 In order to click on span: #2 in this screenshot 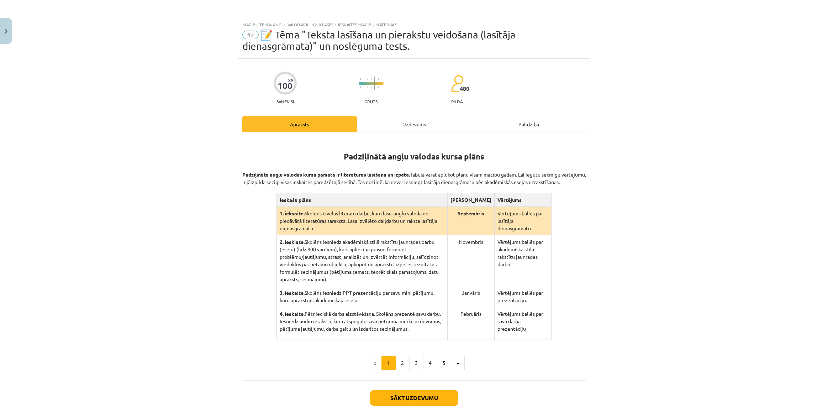, I will do `click(251, 35)`.